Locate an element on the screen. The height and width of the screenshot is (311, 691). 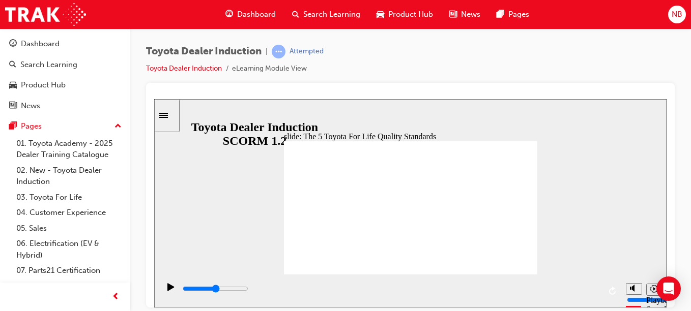
a: 07. Parts21 Certification is located at coordinates (69, 271).